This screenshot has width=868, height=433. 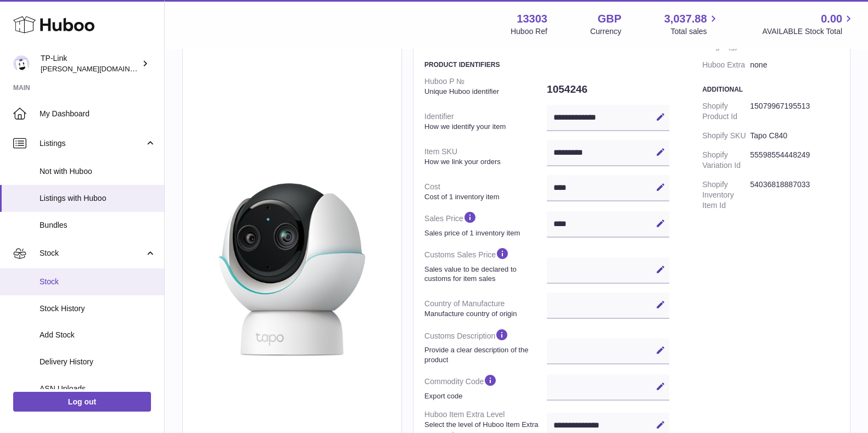 I want to click on h3: Additional, so click(x=770, y=90).